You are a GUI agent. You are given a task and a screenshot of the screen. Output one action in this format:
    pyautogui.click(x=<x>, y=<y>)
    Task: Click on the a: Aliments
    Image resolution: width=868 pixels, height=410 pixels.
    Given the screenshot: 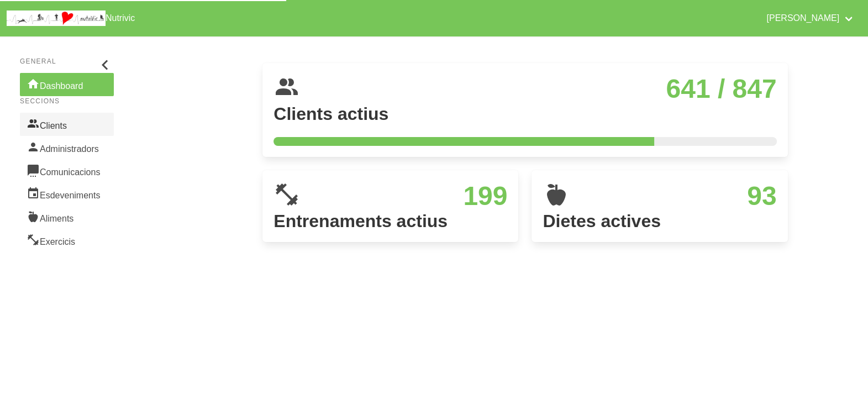 What is the action you would take?
    pyautogui.click(x=67, y=217)
    